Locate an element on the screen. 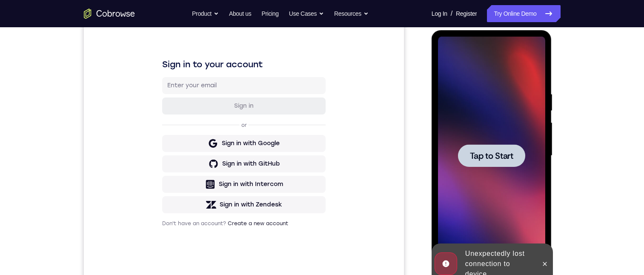  div: Sign in with Zendesk is located at coordinates (167, 205).